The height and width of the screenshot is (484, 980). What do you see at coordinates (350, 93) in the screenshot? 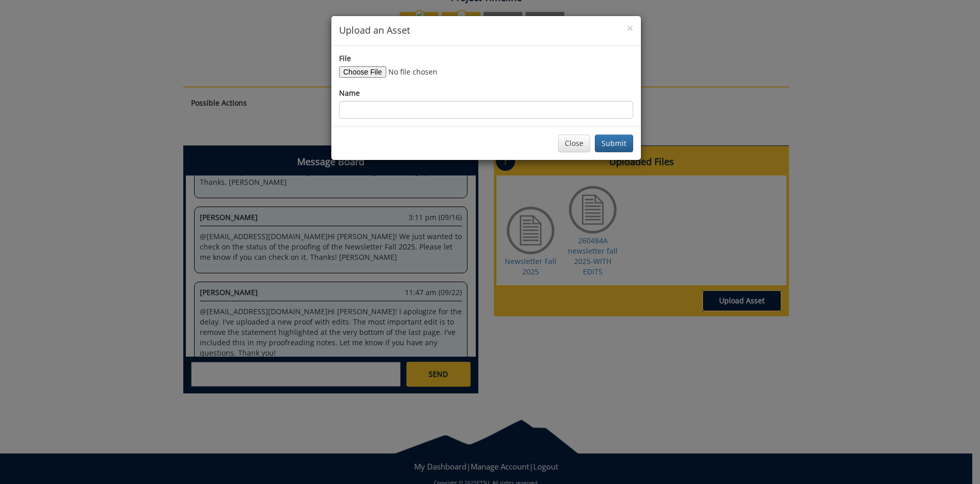
I see `label: Name` at bounding box center [350, 93].